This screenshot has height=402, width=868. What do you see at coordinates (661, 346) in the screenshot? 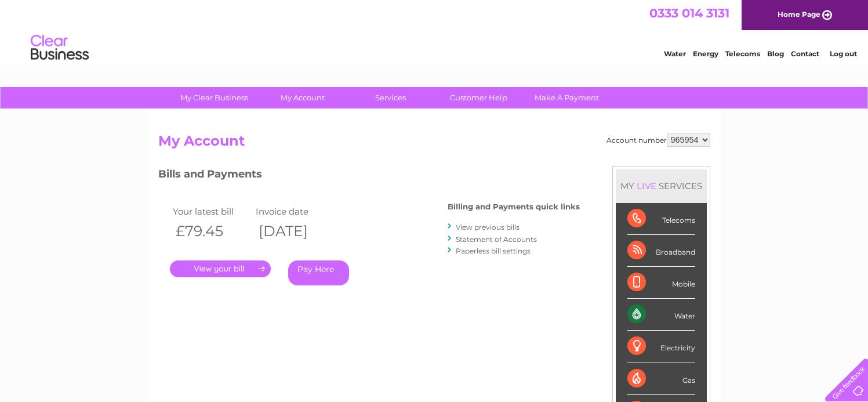
I see `div: Electricity` at bounding box center [661, 346].